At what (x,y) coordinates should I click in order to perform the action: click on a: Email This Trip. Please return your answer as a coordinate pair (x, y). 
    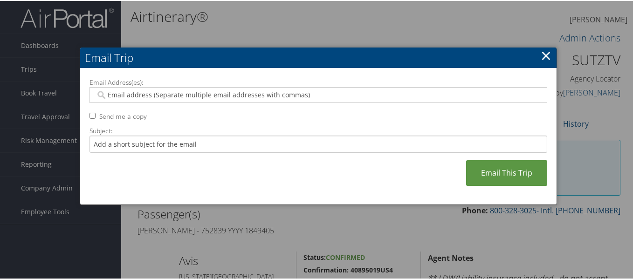
    Looking at the image, I should click on (506, 172).